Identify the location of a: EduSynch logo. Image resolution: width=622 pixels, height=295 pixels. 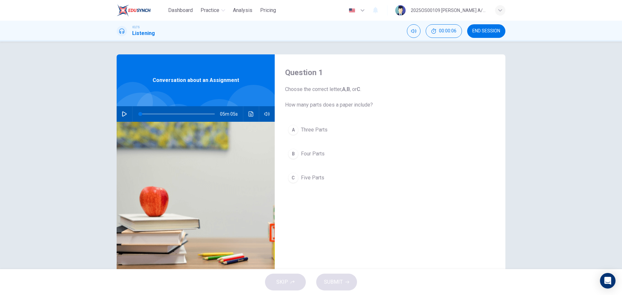
(141, 10).